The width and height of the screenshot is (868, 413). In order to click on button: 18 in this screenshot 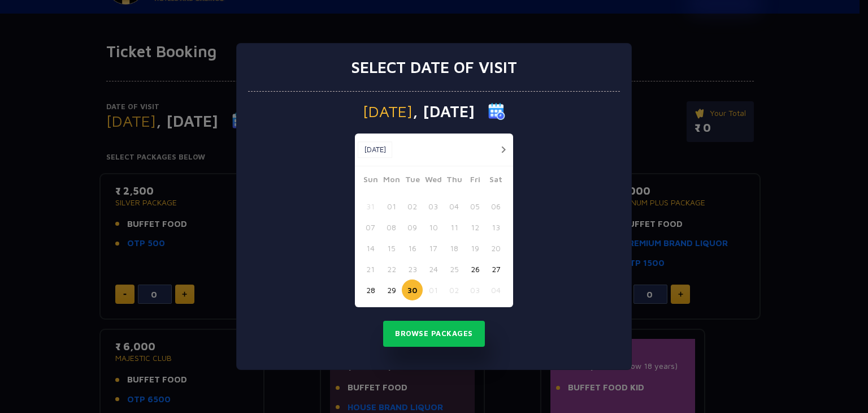, I will do `click(454, 248)`.